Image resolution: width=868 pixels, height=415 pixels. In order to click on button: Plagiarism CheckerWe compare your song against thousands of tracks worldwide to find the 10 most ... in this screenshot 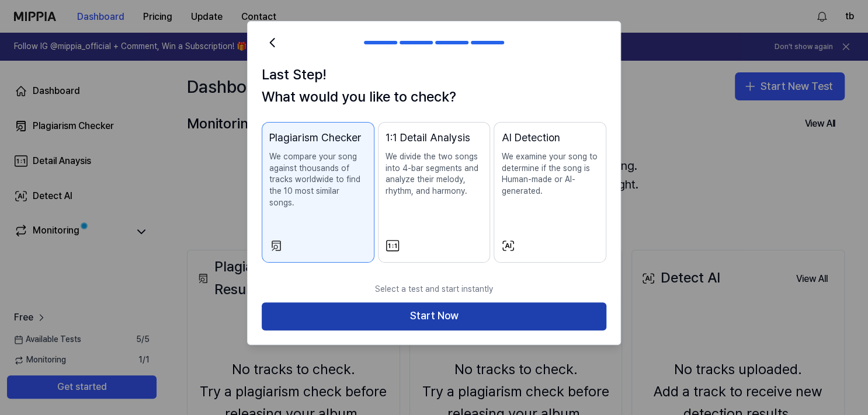, I will do `click(318, 192)`.